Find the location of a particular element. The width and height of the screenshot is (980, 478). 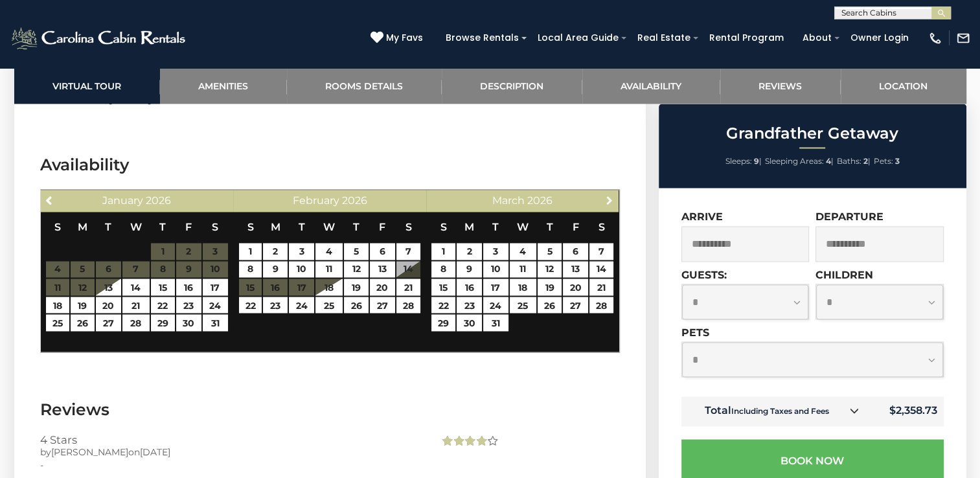

td: $144 is located at coordinates (274, 252).